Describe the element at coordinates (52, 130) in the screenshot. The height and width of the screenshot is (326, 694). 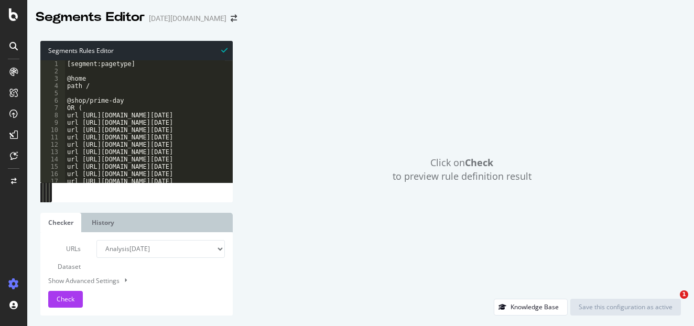
I see `div: 10` at that location.